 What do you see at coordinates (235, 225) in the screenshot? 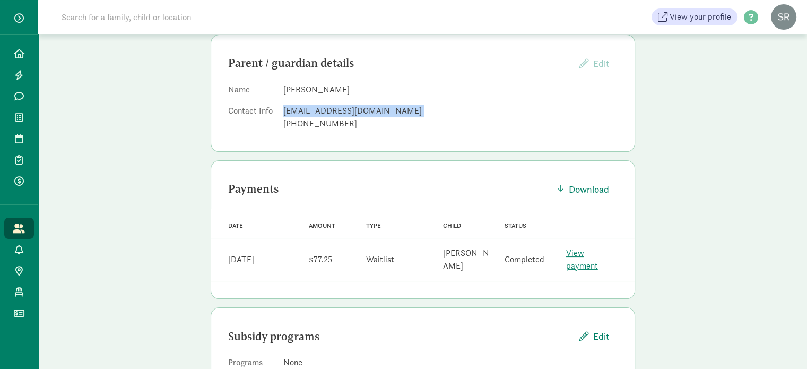
I see `span: Date` at bounding box center [235, 225].